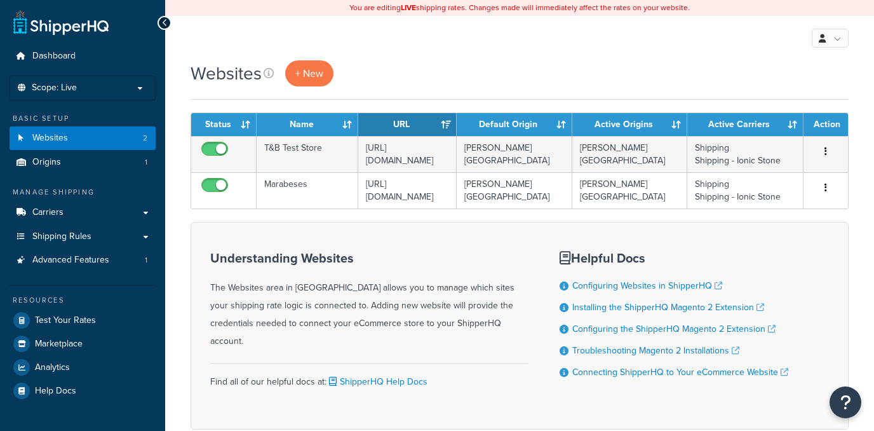  I want to click on a: Help Docs, so click(83, 391).